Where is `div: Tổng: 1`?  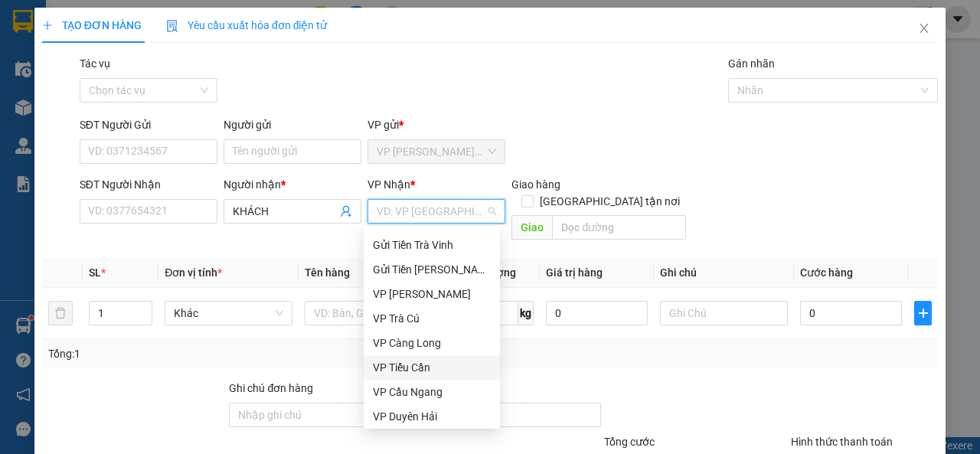 div: Tổng: 1 is located at coordinates (214, 353).